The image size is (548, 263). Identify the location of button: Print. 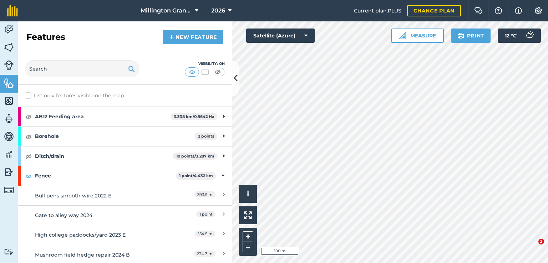
(471, 36).